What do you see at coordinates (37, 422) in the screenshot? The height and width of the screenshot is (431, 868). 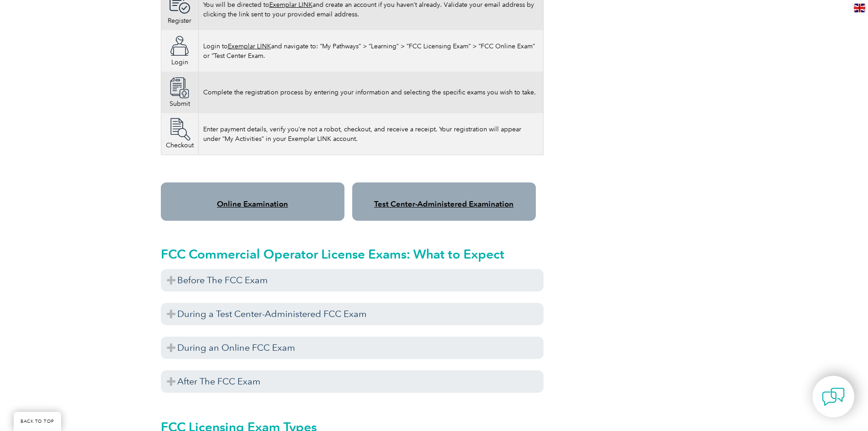 I see `a: BACK TO TOP` at bounding box center [37, 422].